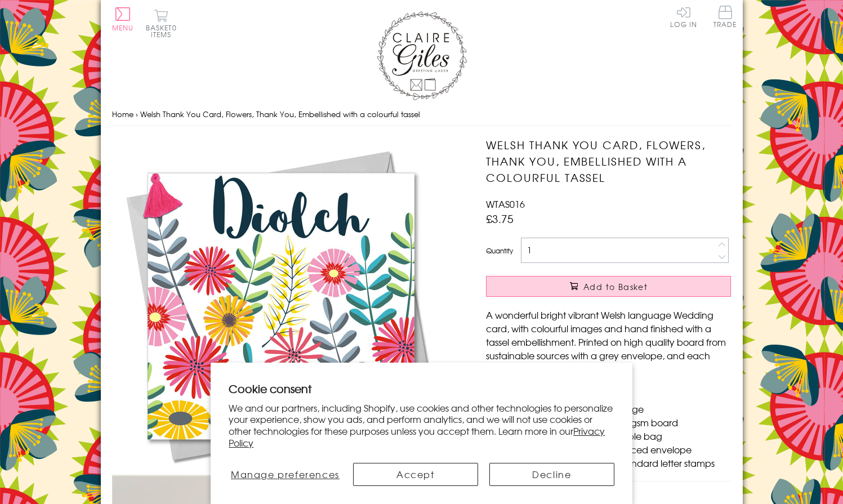 The image size is (843, 504). Describe the element at coordinates (285, 474) in the screenshot. I see `button: Manage preferences` at that location.